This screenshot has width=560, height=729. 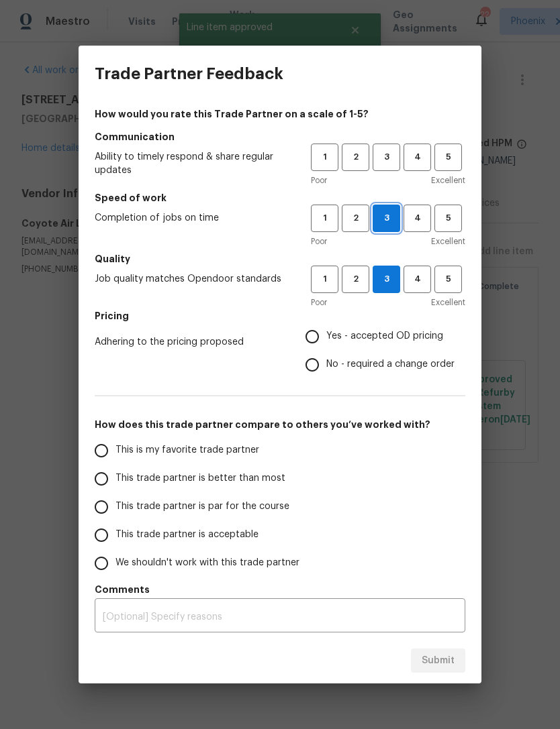 What do you see at coordinates (202, 506) in the screenshot?
I see `span: This trade partner is par for the course` at bounding box center [202, 506].